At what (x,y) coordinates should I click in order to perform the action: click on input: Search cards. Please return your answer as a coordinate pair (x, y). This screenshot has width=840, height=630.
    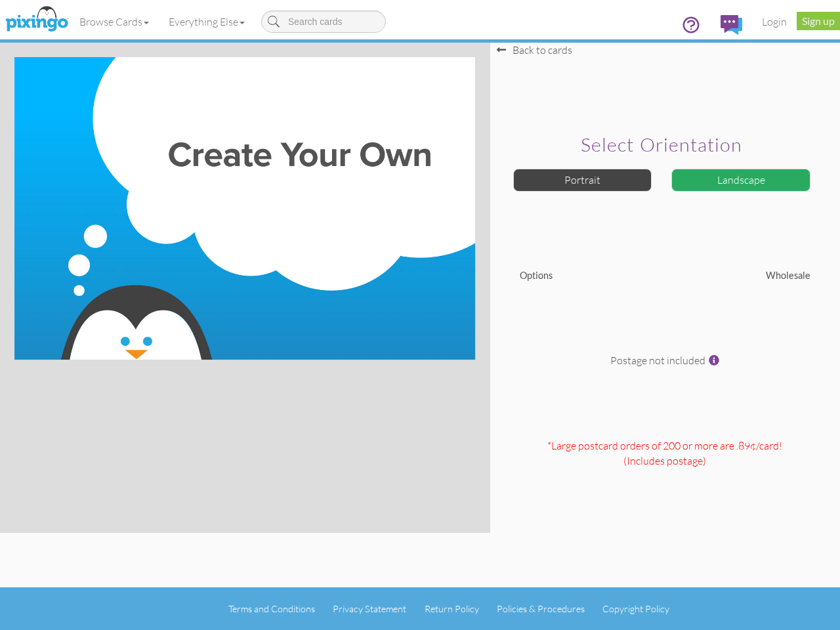
    Looking at the image, I should click on (324, 22).